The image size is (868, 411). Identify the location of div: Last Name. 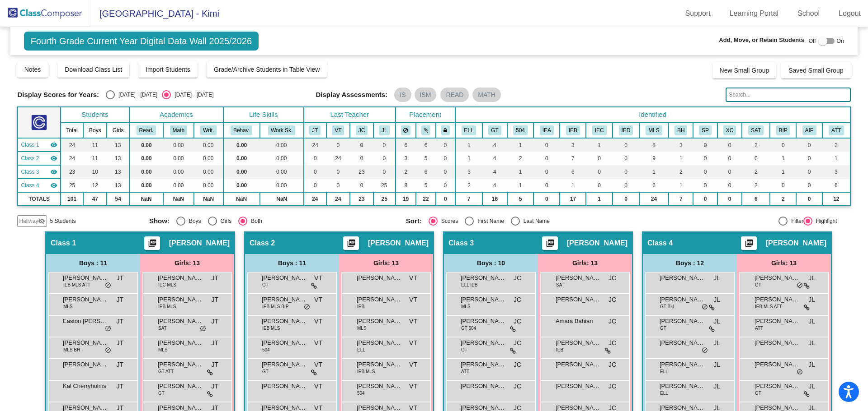
(534, 221).